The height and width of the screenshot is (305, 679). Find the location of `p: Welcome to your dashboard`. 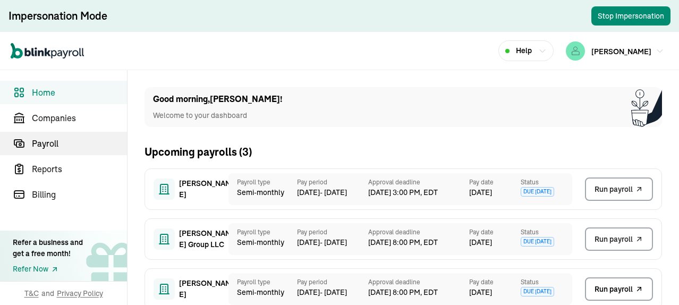

p: Welcome to your dashboard is located at coordinates (218, 115).